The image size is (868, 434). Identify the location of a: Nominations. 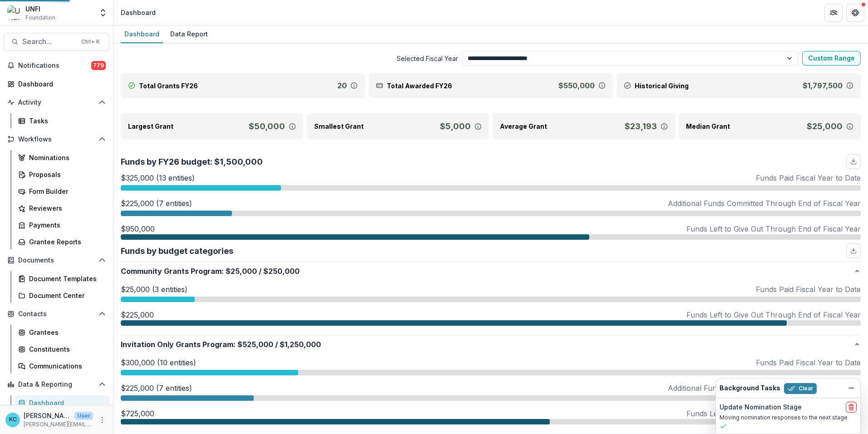
(62, 157).